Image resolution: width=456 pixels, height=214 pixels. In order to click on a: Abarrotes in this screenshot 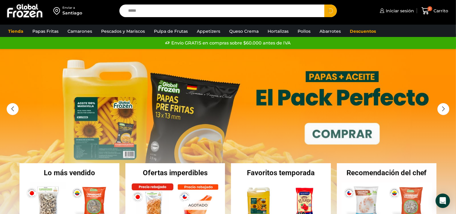, I will do `click(330, 31)`.